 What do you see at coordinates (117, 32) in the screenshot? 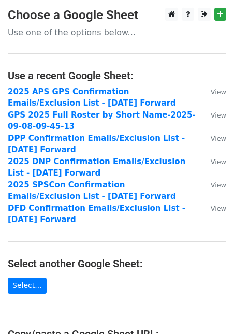
I see `p: Use one of the options below...` at bounding box center [117, 32].